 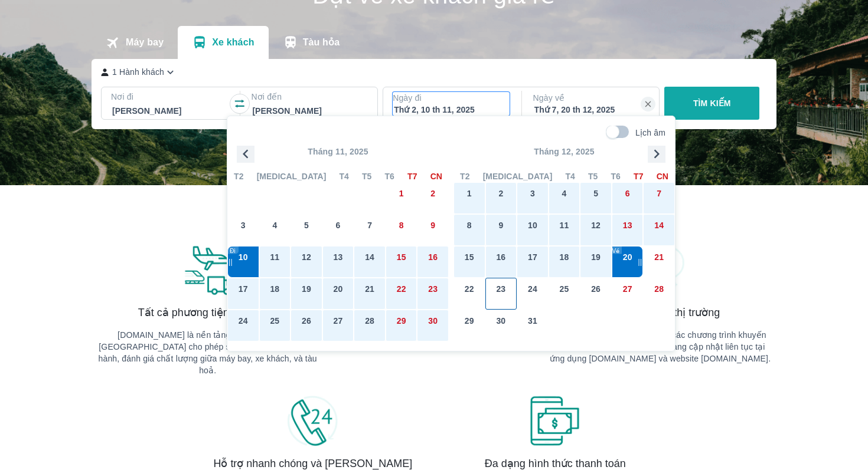 I want to click on span: T2, so click(x=464, y=177).